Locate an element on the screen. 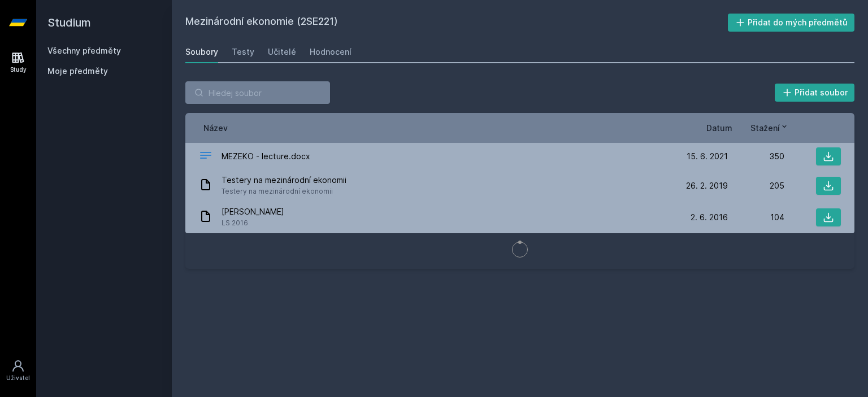 Image resolution: width=868 pixels, height=397 pixels. a: Uživatel is located at coordinates (18, 371).